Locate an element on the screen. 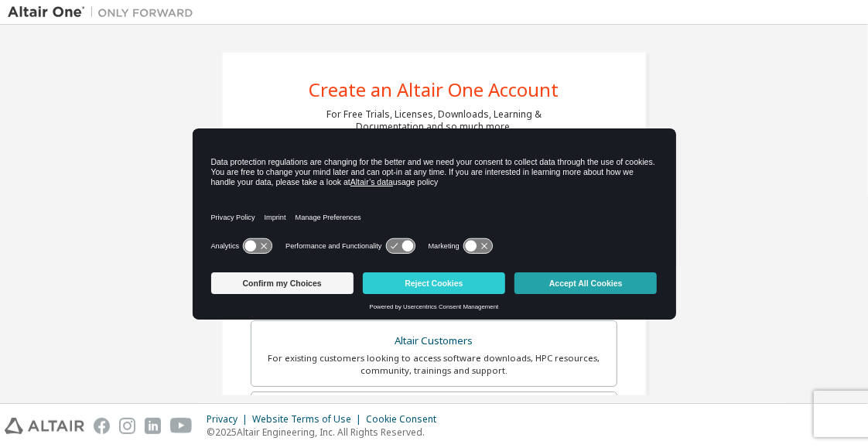  p: © 2025 Altair Engineering, Inc. All Rights Reserved. is located at coordinates (326, 431).